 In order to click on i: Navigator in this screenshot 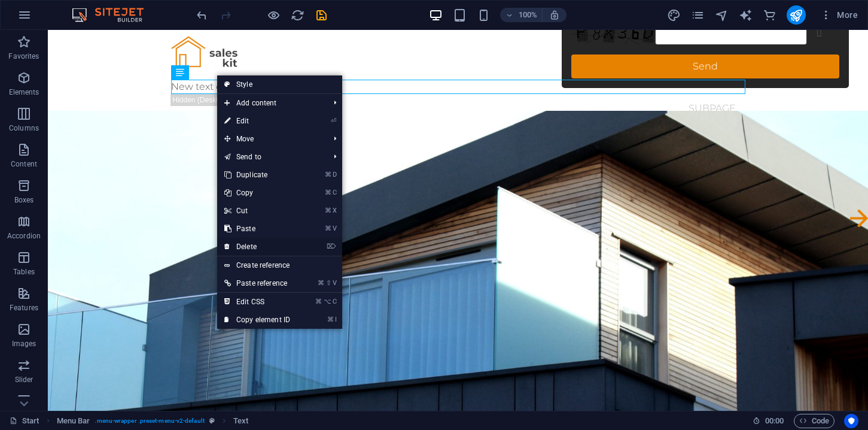, I will do `click(721, 15)`.